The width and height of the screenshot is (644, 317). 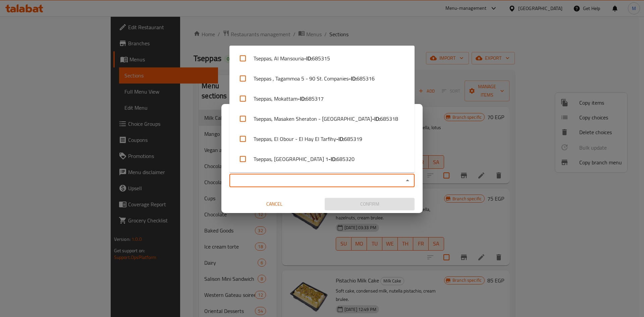 What do you see at coordinates (322, 59) in the screenshot?
I see `span: 685315` at bounding box center [322, 59].